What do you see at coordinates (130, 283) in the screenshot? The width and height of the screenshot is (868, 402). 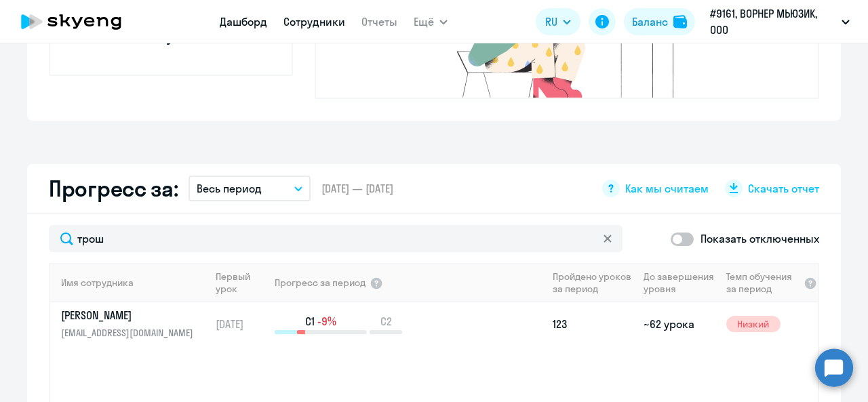 I see `th: Имя сотрудника` at bounding box center [130, 283].